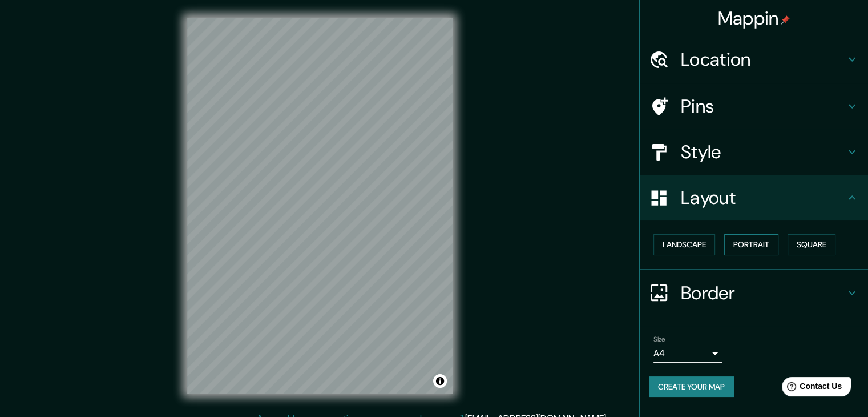 The image size is (868, 417). What do you see at coordinates (763, 106) in the screenshot?
I see `h4: Pins` at bounding box center [763, 106].